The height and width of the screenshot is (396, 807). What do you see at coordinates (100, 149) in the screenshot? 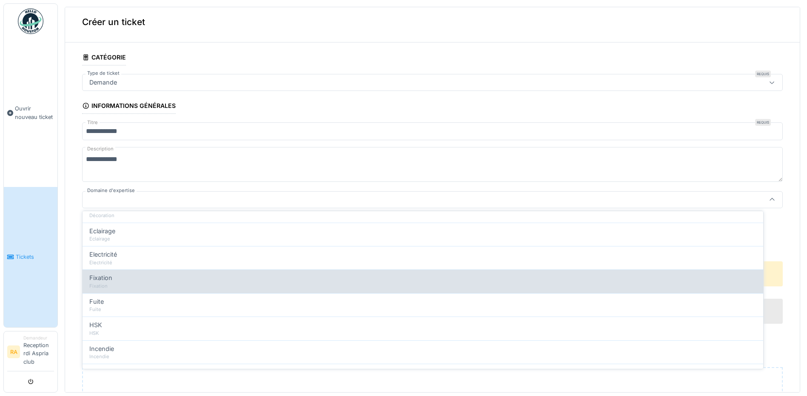
I see `label: Description` at bounding box center [100, 149].